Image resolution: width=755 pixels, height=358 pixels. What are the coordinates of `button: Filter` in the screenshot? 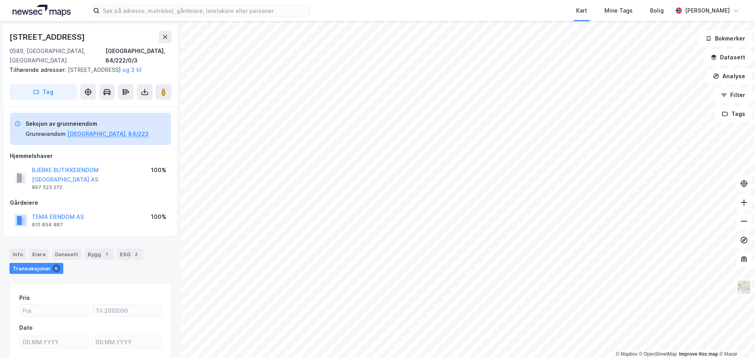 It's located at (733, 95).